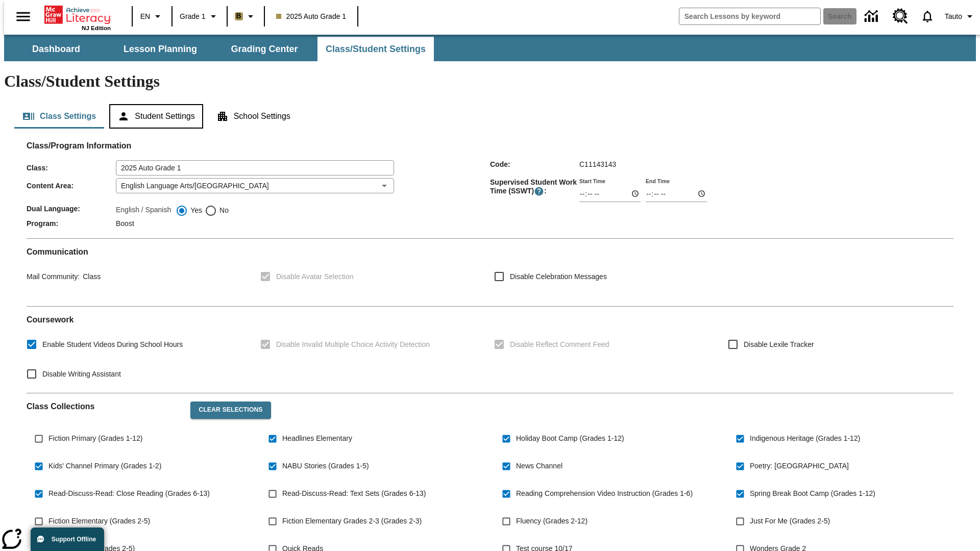 This screenshot has height=551, width=980. Describe the element at coordinates (96, 438) in the screenshot. I see `span: Fiction Primary (Grades 1-12)` at that location.